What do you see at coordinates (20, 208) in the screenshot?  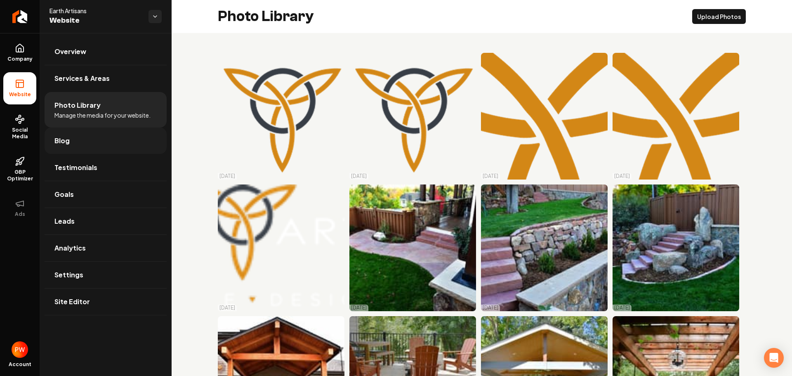 I see `button: Ads` at bounding box center [20, 208].